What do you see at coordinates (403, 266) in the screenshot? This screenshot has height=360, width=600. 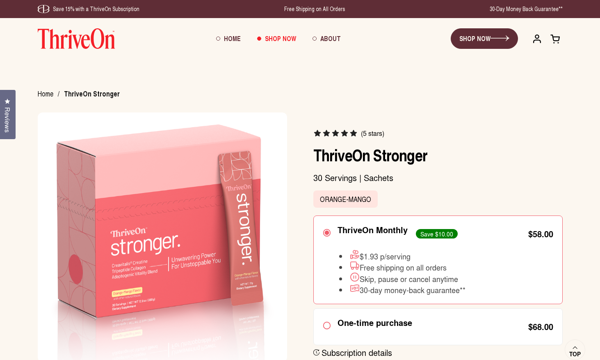 I see `li: Free shipping on all orders` at bounding box center [403, 266].